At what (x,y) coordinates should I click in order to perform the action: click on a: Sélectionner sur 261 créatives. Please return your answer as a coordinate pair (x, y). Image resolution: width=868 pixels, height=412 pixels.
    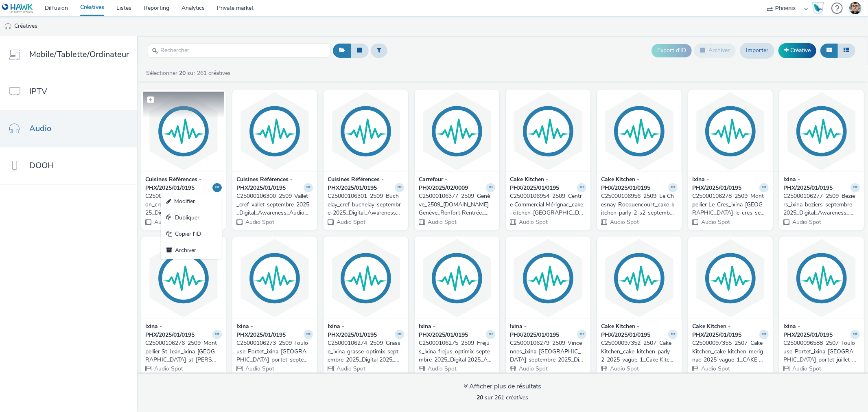
    Looking at the image, I should click on (189, 73).